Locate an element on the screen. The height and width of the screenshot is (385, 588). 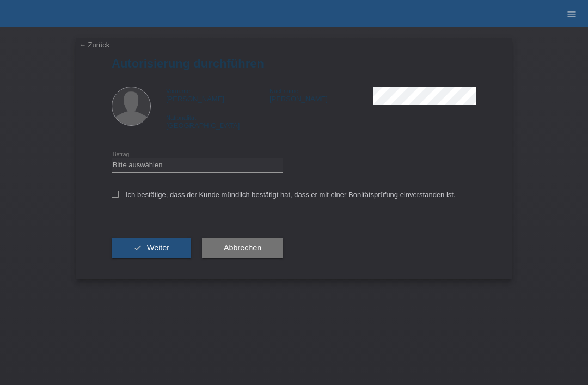
a: ← Zurück is located at coordinates (94, 45).